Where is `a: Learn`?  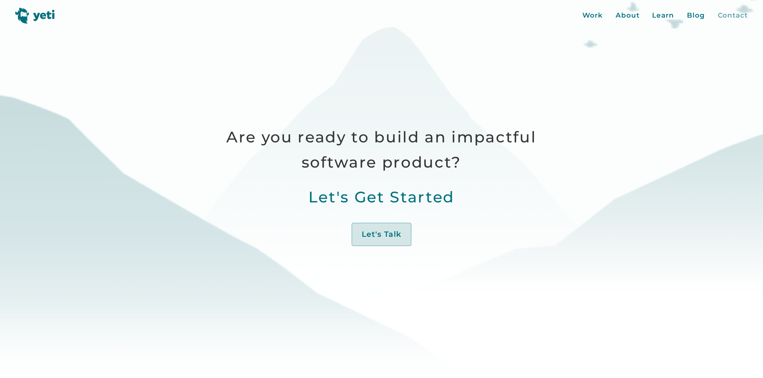
a: Learn is located at coordinates (663, 16).